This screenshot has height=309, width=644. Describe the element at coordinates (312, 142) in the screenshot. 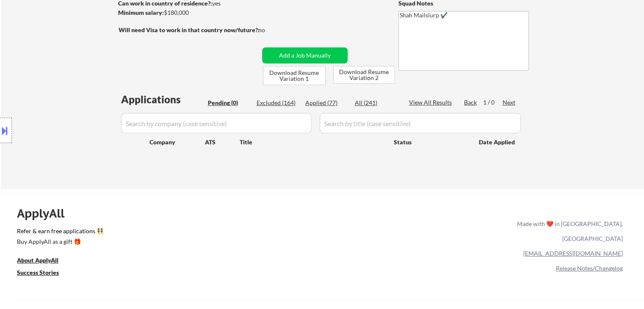

I see `div: Title` at that location.